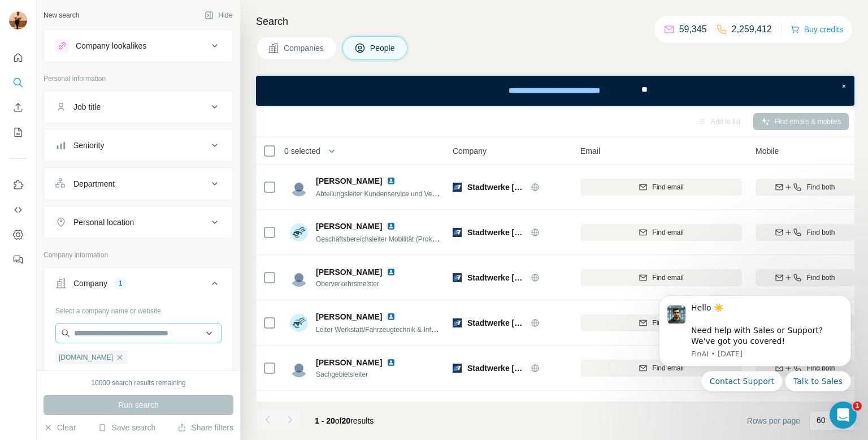  What do you see at coordinates (590, 151) in the screenshot?
I see `span: Email` at bounding box center [590, 151].